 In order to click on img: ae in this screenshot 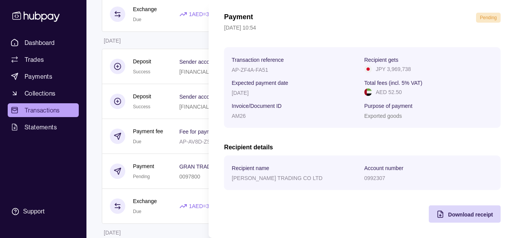, I will do `click(368, 92)`.